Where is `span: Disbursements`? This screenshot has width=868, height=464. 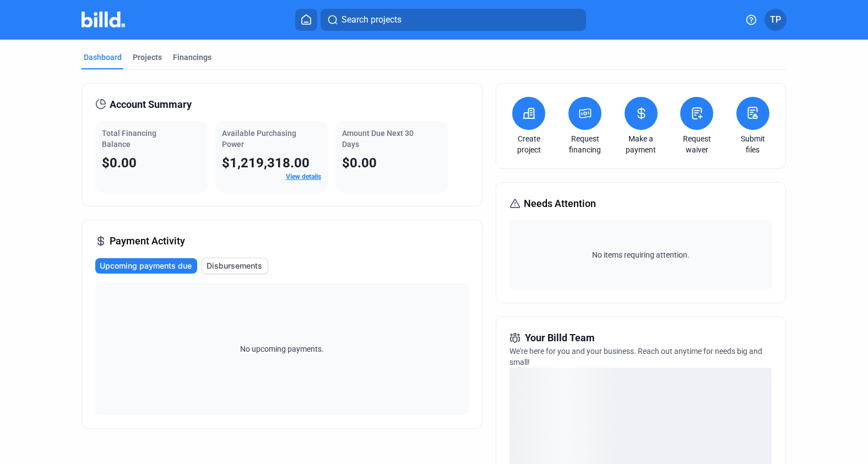 span: Disbursements is located at coordinates (234, 266).